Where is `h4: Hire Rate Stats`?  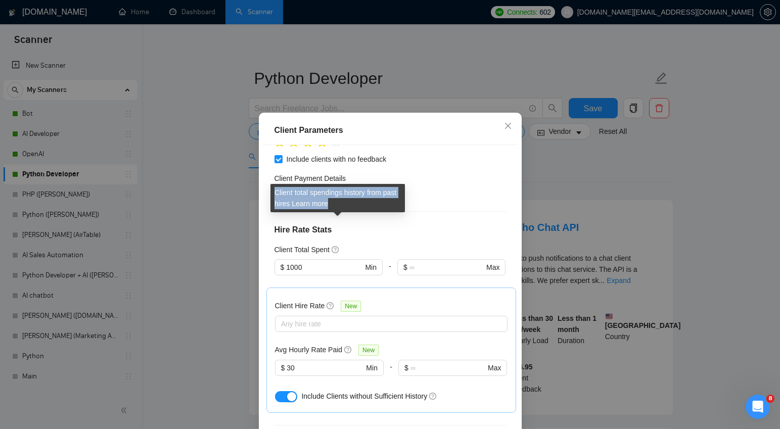 h4: Hire Rate Stats is located at coordinates (390, 230).